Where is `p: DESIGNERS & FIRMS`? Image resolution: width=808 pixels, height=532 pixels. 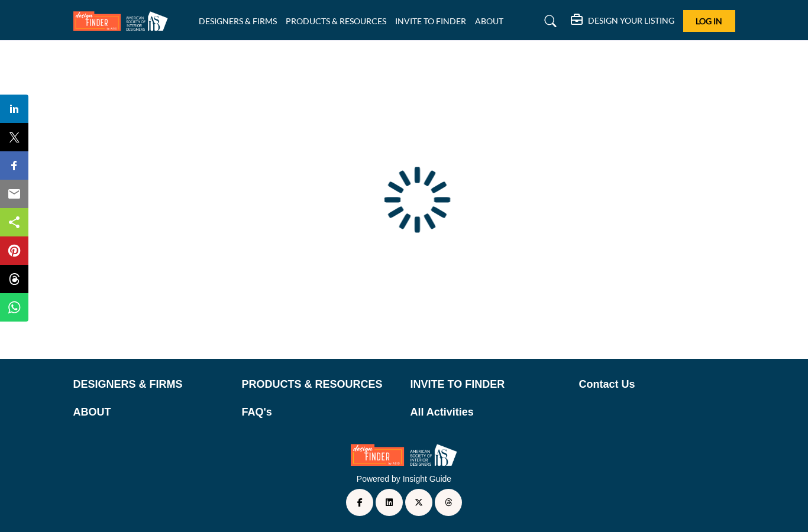 p: DESIGNERS & FIRMS is located at coordinates (151, 384).